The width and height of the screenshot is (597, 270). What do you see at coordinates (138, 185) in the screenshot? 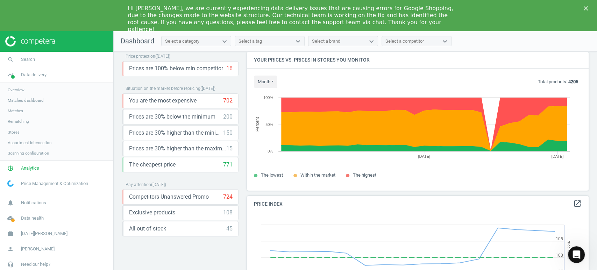
I see `span: Pay attention` at bounding box center [138, 185].